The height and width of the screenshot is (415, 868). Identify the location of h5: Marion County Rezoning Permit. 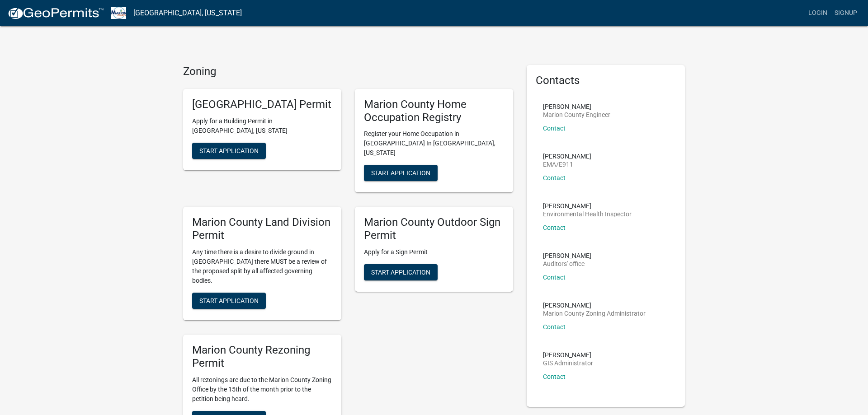
(262, 357).